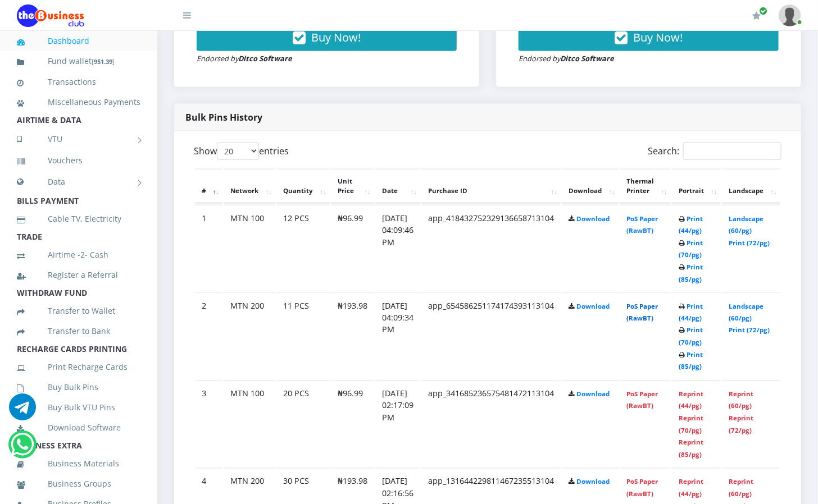 This screenshot has width=818, height=504. I want to click on span: Renew/Upgrade Subscription, so click(763, 10).